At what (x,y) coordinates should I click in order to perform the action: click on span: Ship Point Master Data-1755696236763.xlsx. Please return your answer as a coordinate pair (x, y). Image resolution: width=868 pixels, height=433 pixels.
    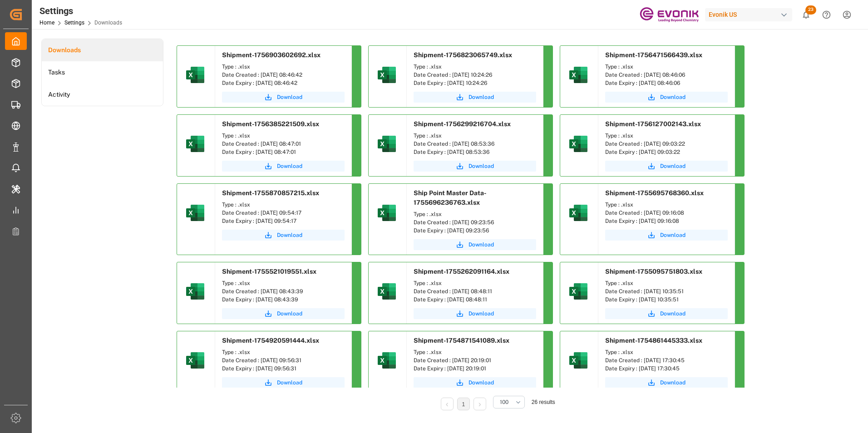
    Looking at the image, I should click on (450, 198).